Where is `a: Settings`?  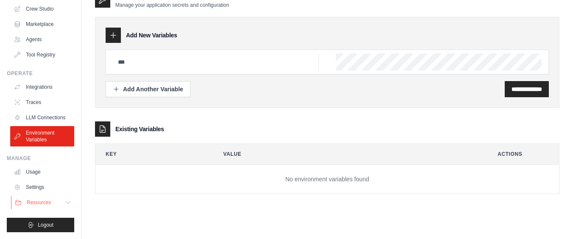
a: Settings is located at coordinates (42, 187).